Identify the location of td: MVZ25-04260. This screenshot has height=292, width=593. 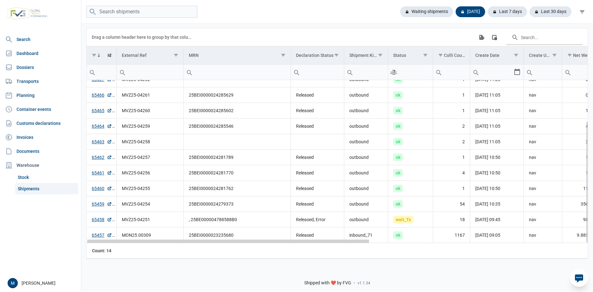
(150, 110).